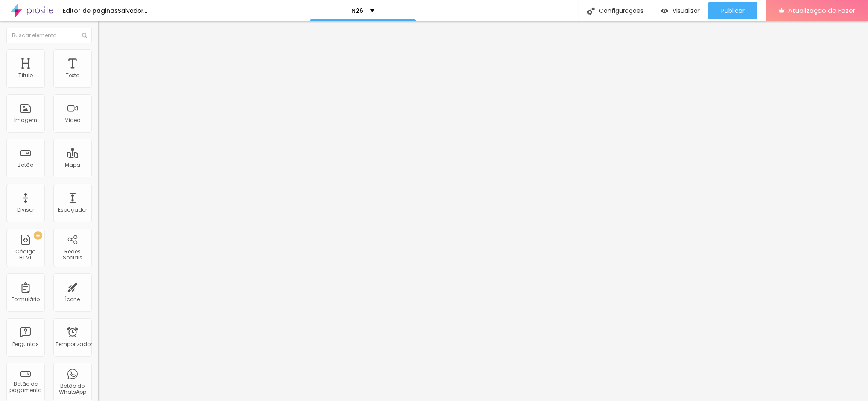 This screenshot has height=401, width=868. I want to click on button: Publicar, so click(733, 11).